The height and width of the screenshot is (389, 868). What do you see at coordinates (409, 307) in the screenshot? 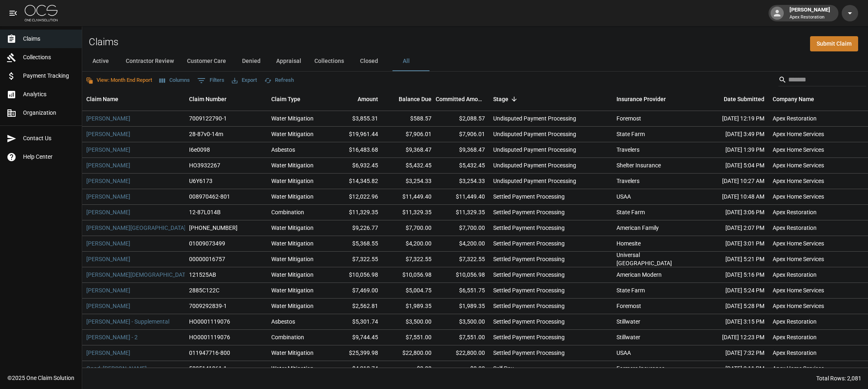
I see `div: $1,989.35` at bounding box center [409, 307].